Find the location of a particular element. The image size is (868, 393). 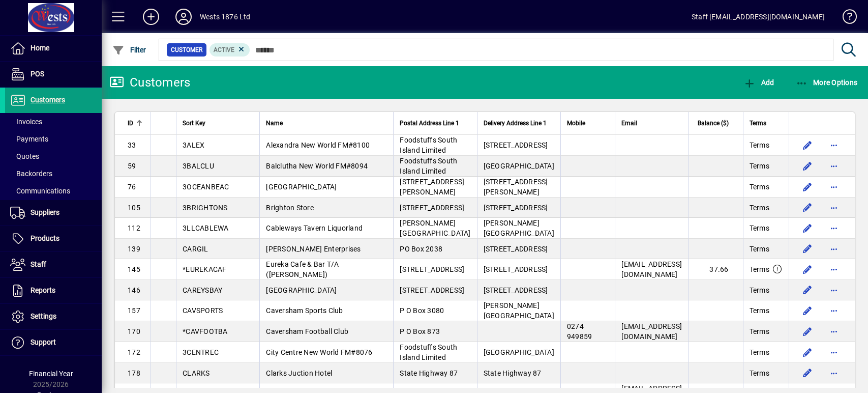

span: CLARKS is located at coordinates (196, 373).